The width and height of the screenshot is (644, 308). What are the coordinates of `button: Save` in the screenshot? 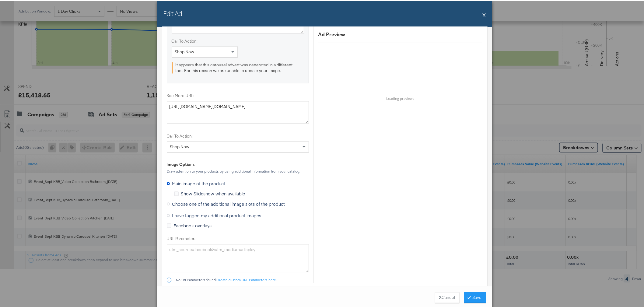 It's located at (475, 297).